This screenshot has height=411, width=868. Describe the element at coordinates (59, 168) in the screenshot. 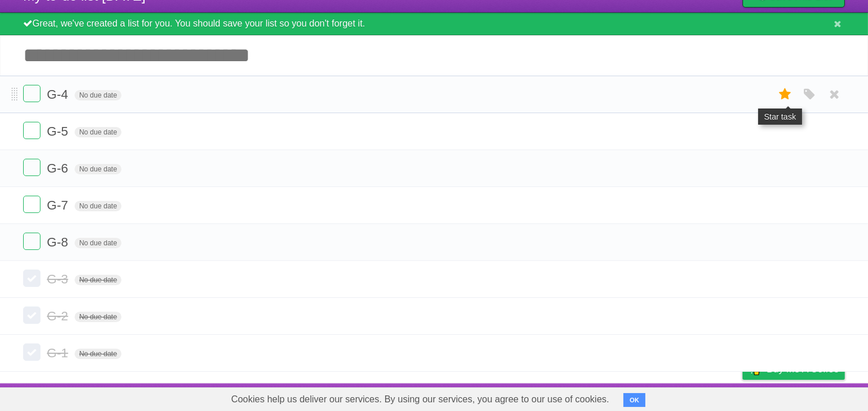

I see `span: G-6` at that location.